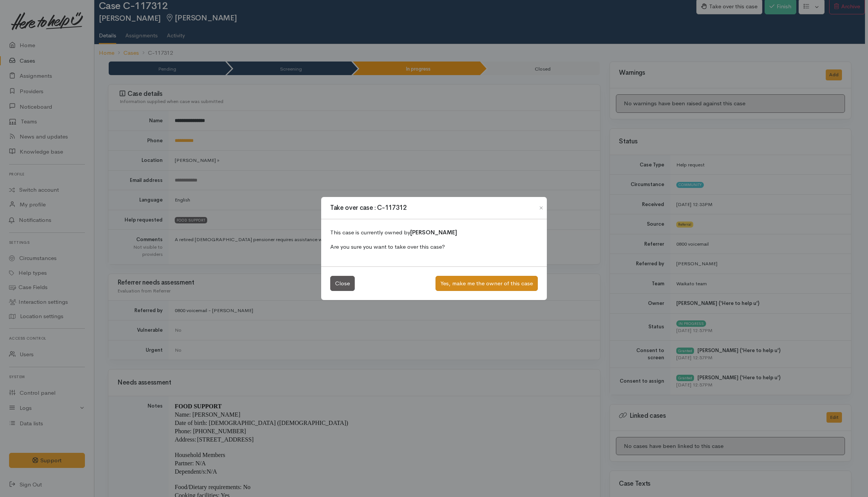 The image size is (868, 497). Describe the element at coordinates (434, 247) in the screenshot. I see `p: Are you sure you want to take over this case?` at that location.